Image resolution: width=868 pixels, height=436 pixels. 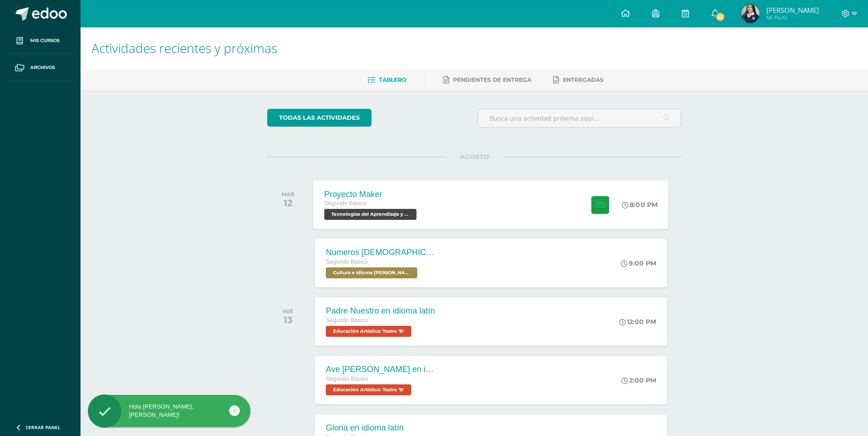 I want to click on span: 23, so click(x=720, y=17).